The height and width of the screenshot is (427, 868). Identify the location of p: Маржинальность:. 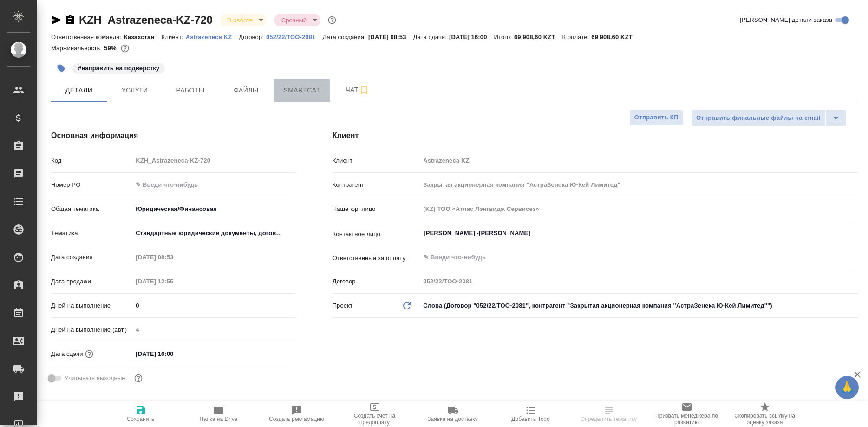
(77, 48).